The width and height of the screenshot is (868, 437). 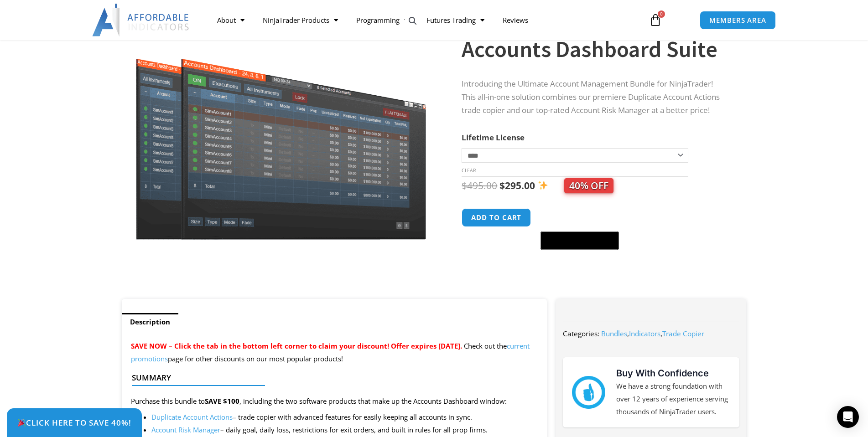 I want to click on span: Categories:, so click(x=581, y=333).